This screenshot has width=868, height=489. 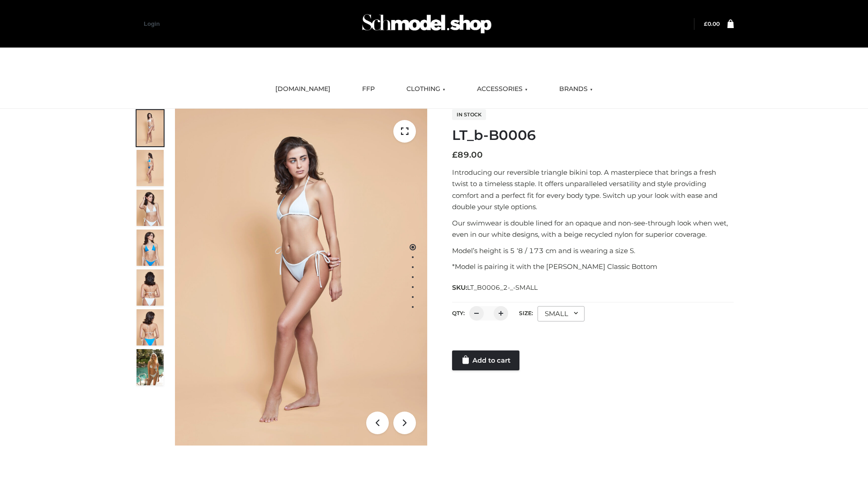 I want to click on a: FFP, so click(x=369, y=89).